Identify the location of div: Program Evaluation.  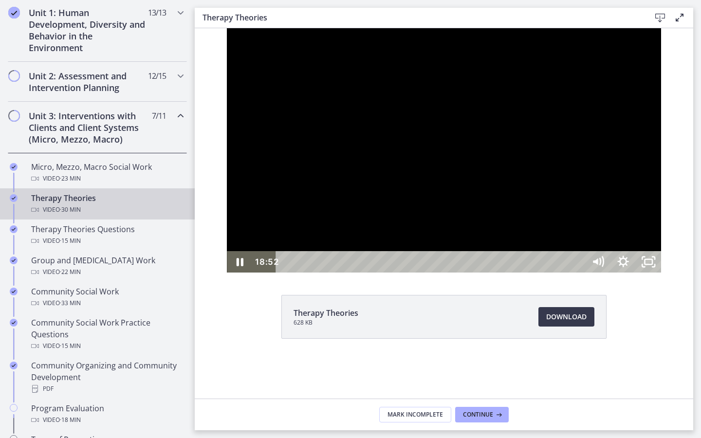
(107, 414).